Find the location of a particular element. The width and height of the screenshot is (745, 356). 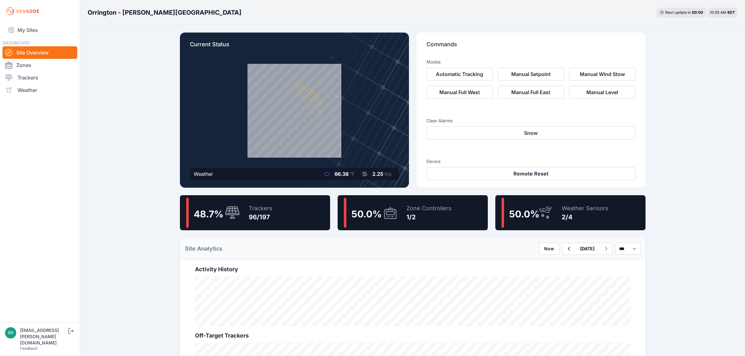

div: 00 : 00 is located at coordinates (698, 13).